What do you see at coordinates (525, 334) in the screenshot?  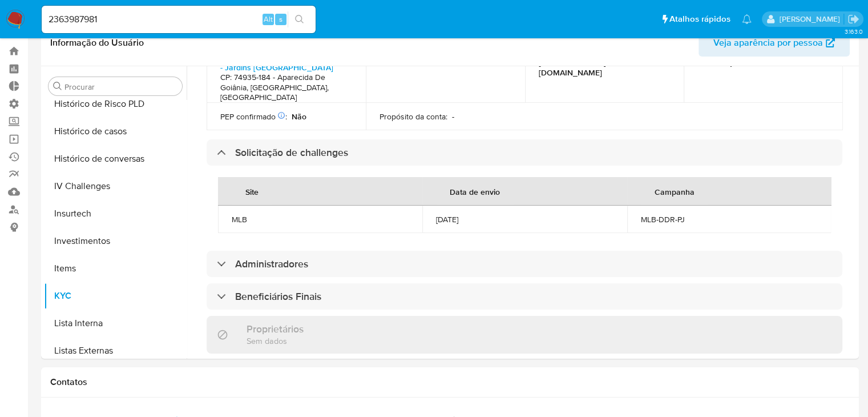 I see `div: ProprietáriosSem dados` at bounding box center [525, 334].